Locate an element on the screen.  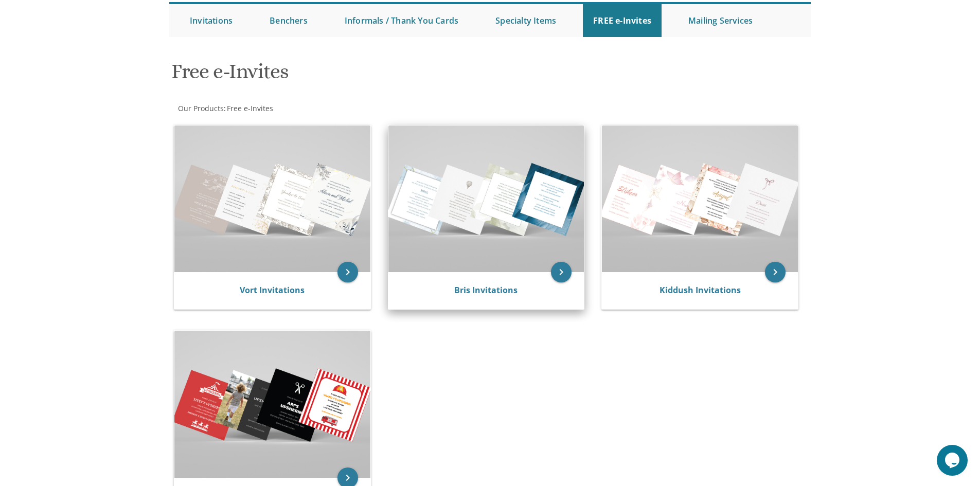
a: Mailing Services is located at coordinates (720, 21).